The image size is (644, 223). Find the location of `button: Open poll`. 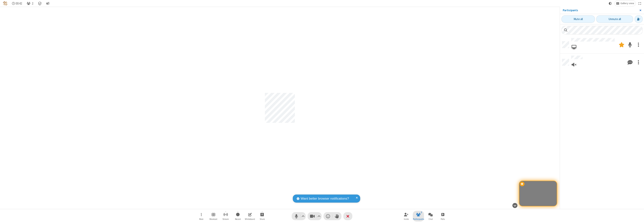

button: Open poll is located at coordinates (443, 216).